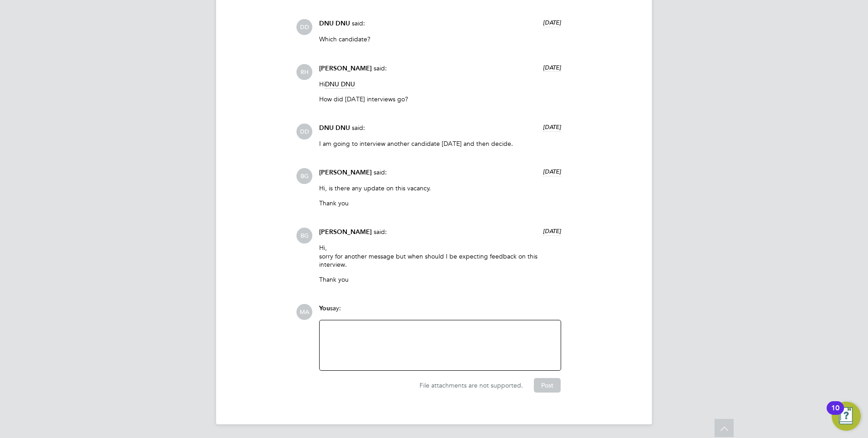  Describe the element at coordinates (304, 72) in the screenshot. I see `span: RH` at that location.